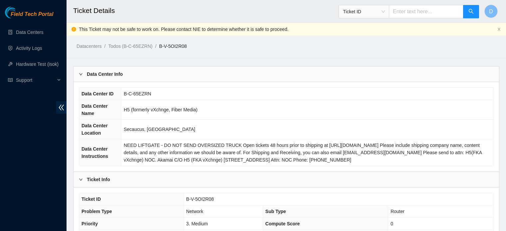  What do you see at coordinates (499, 29) in the screenshot?
I see `button: close` at bounding box center [499, 29].